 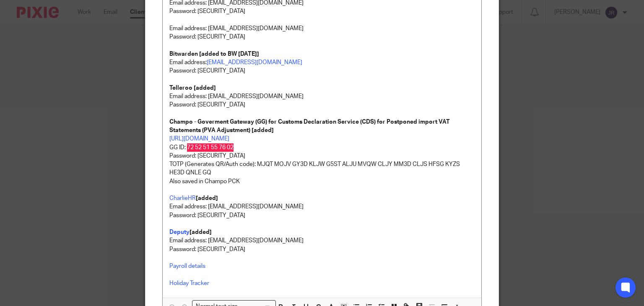 What do you see at coordinates (189, 283) in the screenshot?
I see `a: Holiday Tracker` at bounding box center [189, 283].